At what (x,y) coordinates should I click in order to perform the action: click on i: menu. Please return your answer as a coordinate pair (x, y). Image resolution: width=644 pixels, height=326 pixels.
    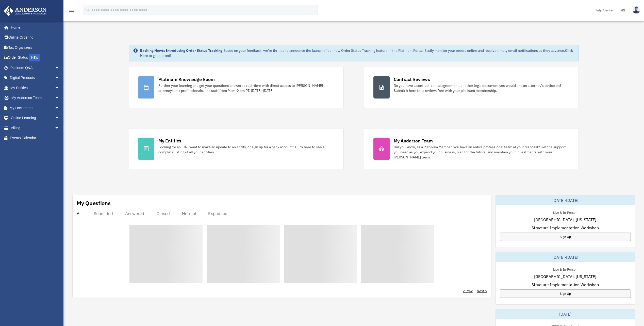
    Looking at the image, I should click on (72, 10).